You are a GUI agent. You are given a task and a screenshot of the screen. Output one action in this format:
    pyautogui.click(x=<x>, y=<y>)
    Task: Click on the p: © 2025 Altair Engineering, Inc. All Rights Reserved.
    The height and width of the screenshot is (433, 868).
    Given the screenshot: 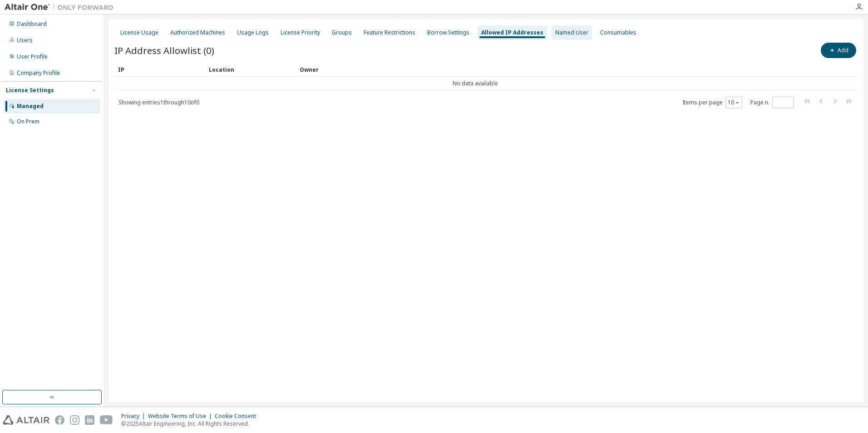 What is the action you would take?
    pyautogui.click(x=191, y=423)
    